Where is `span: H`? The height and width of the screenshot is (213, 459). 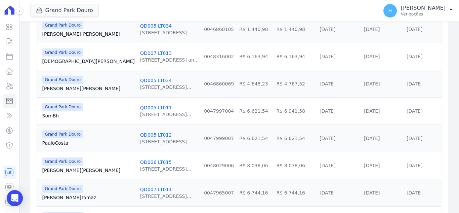
span: H is located at coordinates (390, 11).